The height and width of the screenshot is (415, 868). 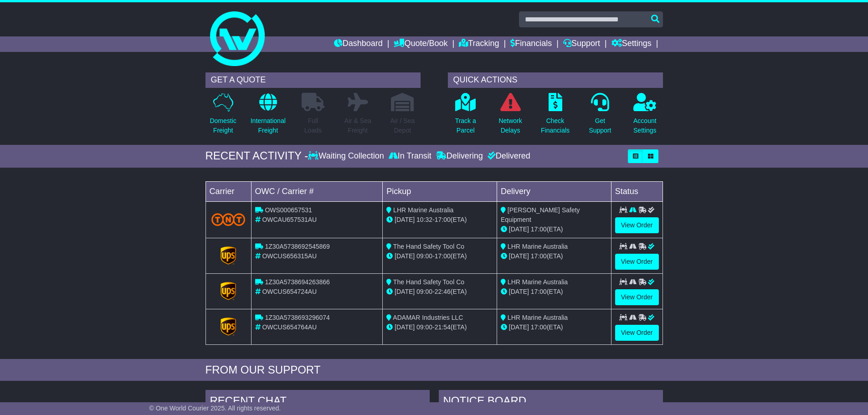 I want to click on a: Financials, so click(x=531, y=44).